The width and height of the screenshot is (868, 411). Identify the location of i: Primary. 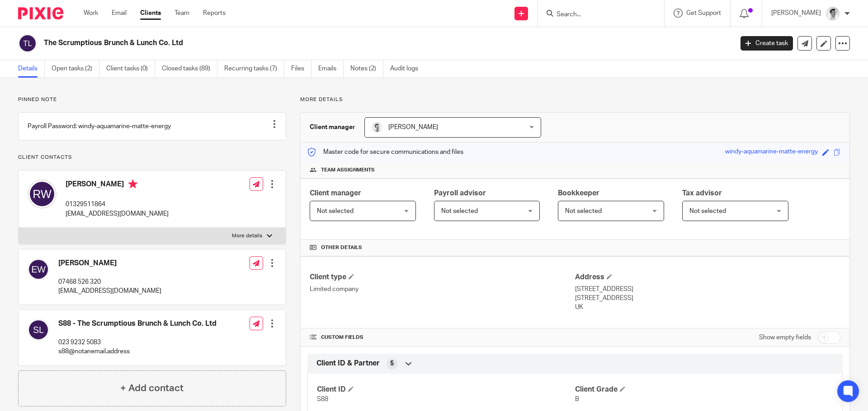
(133, 184).